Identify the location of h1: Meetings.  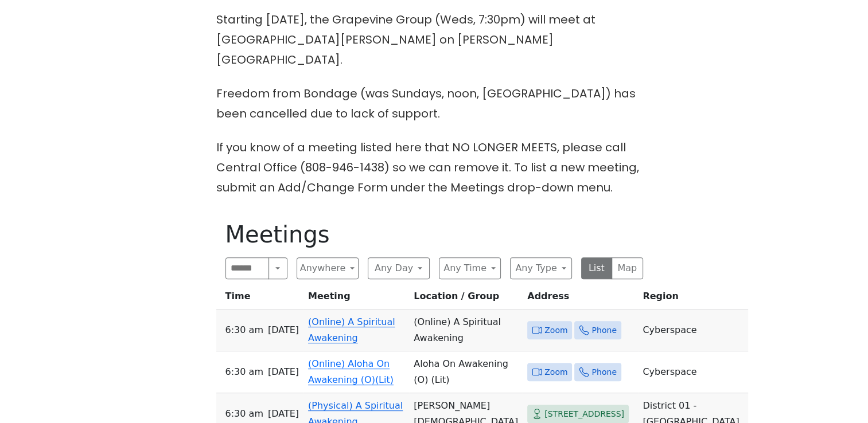
(434, 234).